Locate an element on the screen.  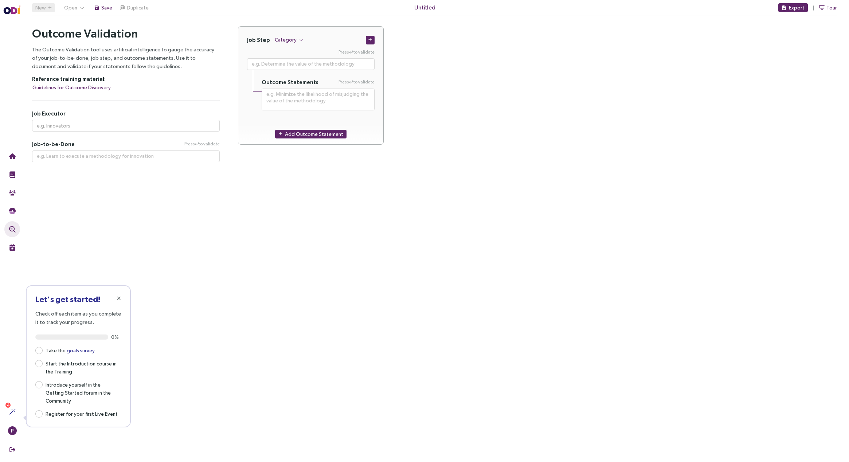
span: Introduce yourself in the Getting Started forum in the Community is located at coordinates (82, 392).